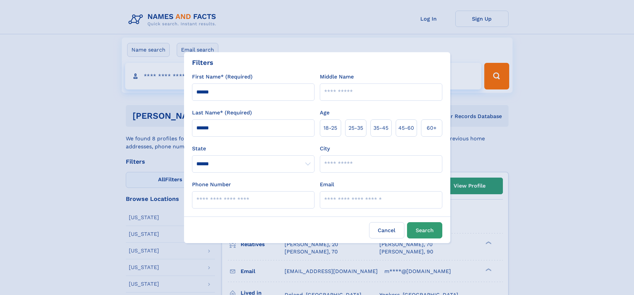 This screenshot has height=295, width=634. Describe the element at coordinates (222, 77) in the screenshot. I see `label: First Name* (Required)` at that location.